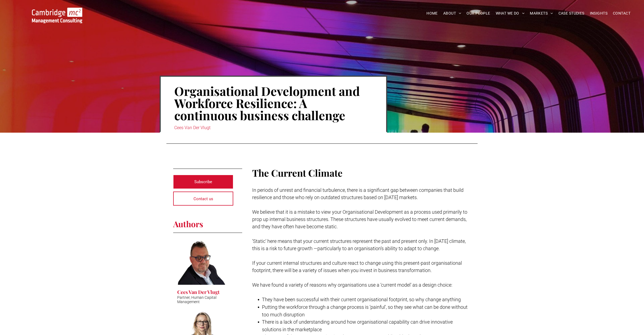 The width and height of the screenshot is (644, 335). What do you see at coordinates (188, 224) in the screenshot?
I see `span: Authors` at bounding box center [188, 224].